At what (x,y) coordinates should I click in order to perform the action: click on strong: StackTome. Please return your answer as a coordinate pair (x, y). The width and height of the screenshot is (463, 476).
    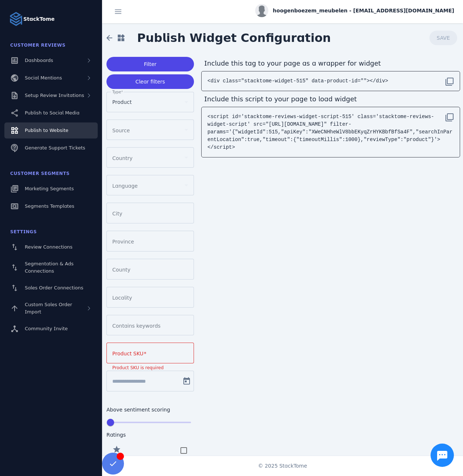
    Looking at the image, I should click on (39, 19).